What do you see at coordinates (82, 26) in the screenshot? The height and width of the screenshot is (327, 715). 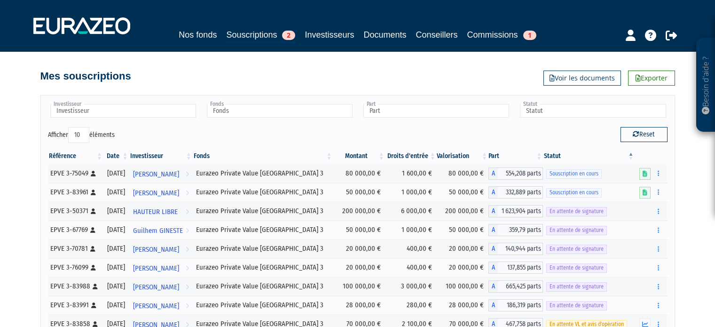 I see `img: 1732889491-logotype_eurazeo_blanc_rvb.png` at bounding box center [82, 26].